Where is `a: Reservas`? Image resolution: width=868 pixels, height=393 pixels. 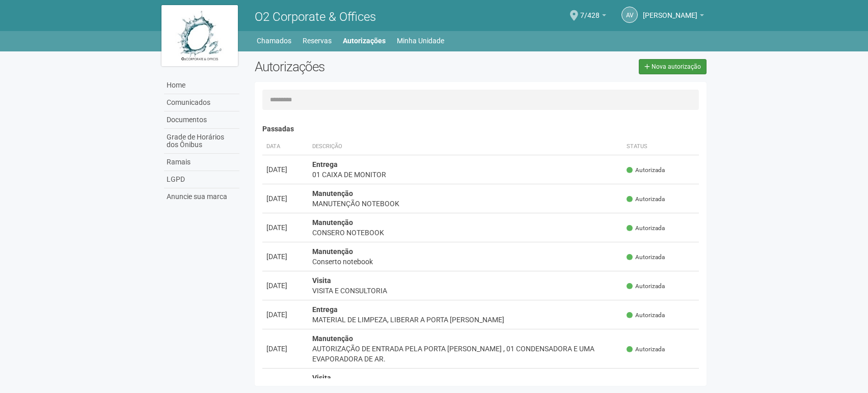 a: Reservas is located at coordinates (316, 41).